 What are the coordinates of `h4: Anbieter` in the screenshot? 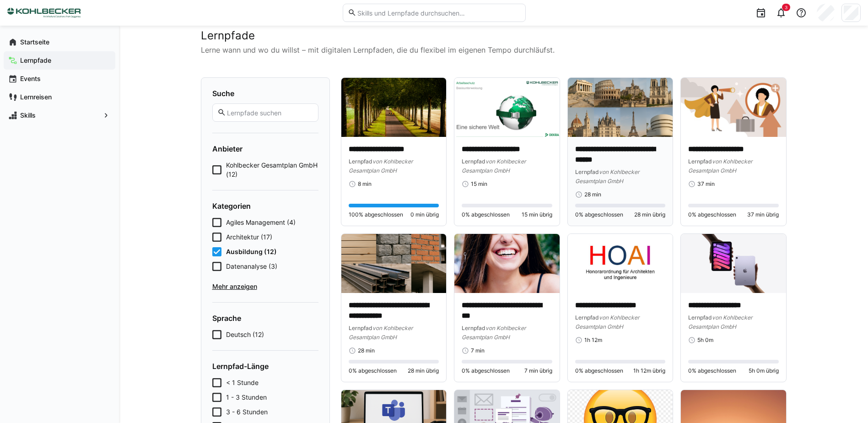 It's located at (265, 149).